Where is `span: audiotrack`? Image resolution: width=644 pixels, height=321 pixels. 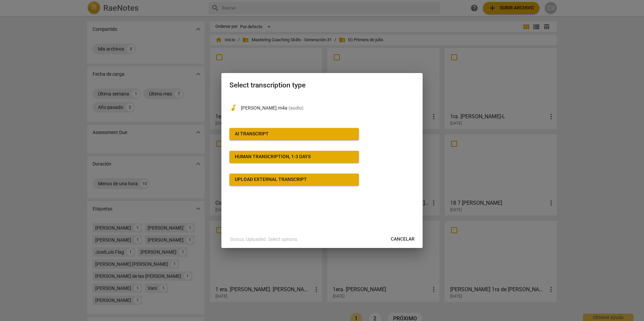
span: audiotrack is located at coordinates (234, 108).